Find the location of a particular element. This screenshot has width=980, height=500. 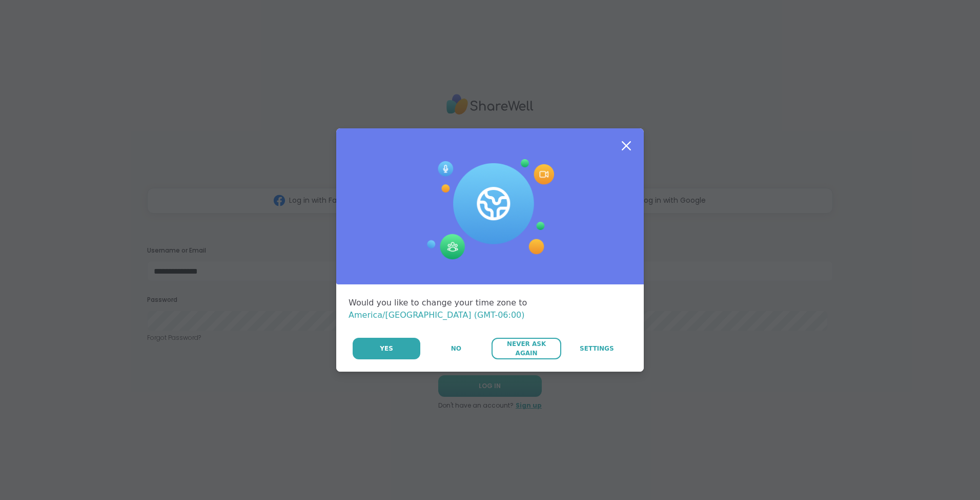

span: Never Ask Again is located at coordinates (526, 348).